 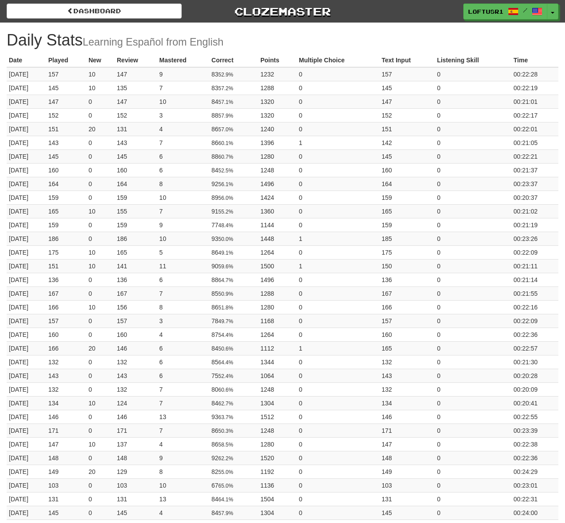 What do you see at coordinates (535, 183) in the screenshot?
I see `td: 00:23:37` at bounding box center [535, 183].